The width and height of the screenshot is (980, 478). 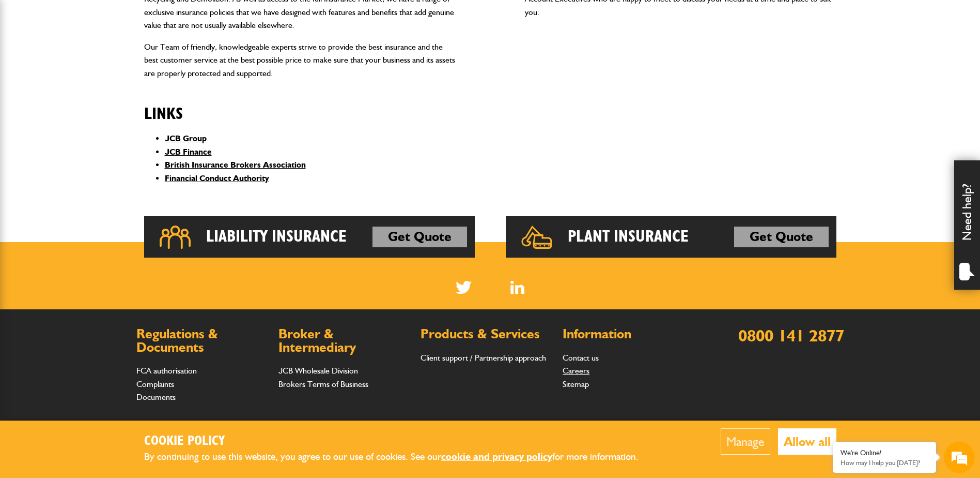 I want to click on a: Contact us, so click(x=581, y=357).